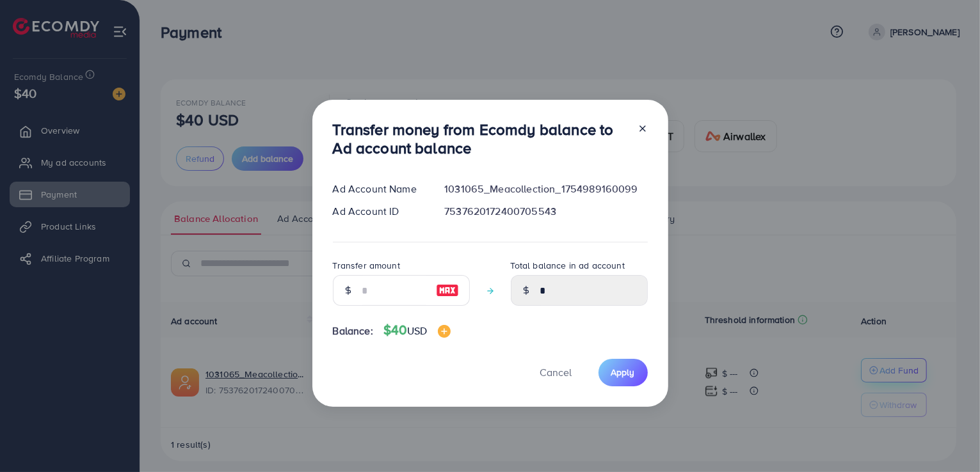 The width and height of the screenshot is (980, 472). Describe the element at coordinates (568, 266) in the screenshot. I see `label: Total balance in ad account` at that location.